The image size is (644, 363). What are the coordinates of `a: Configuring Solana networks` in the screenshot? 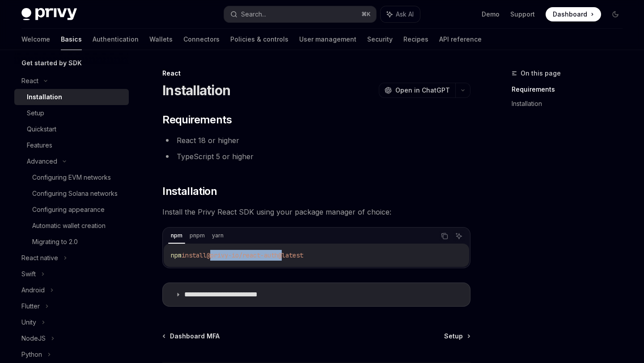 It's located at (72, 193).